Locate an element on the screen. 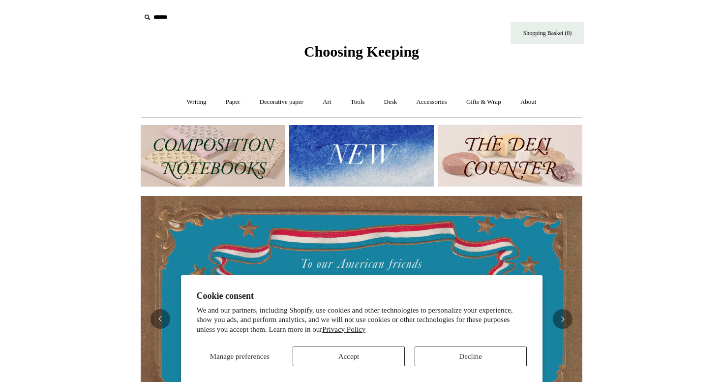 This screenshot has height=382, width=723. a: Paper is located at coordinates (233, 102).